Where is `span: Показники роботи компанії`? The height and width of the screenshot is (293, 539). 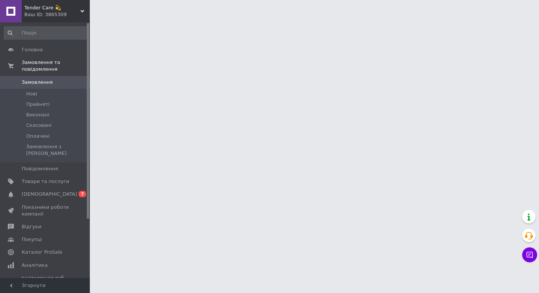 span: Показники роботи компанії is located at coordinates (45, 211).